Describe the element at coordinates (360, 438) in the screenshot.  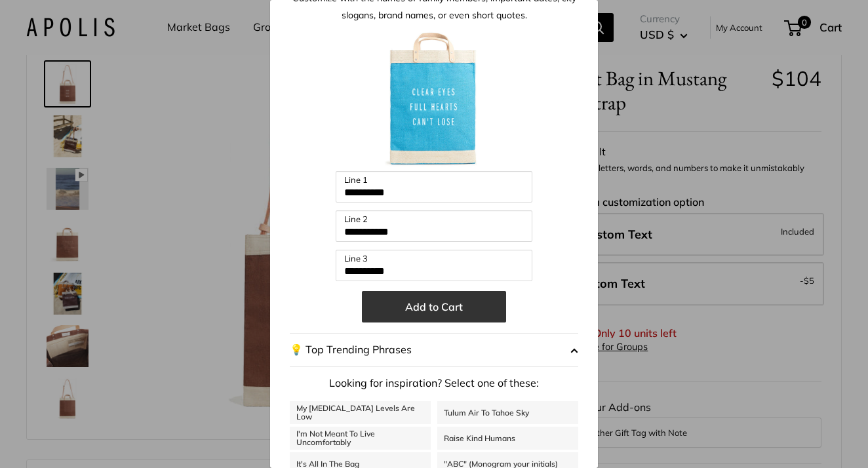
I see `a: I'm Not Meant To Live Uncomfortably` at that location.